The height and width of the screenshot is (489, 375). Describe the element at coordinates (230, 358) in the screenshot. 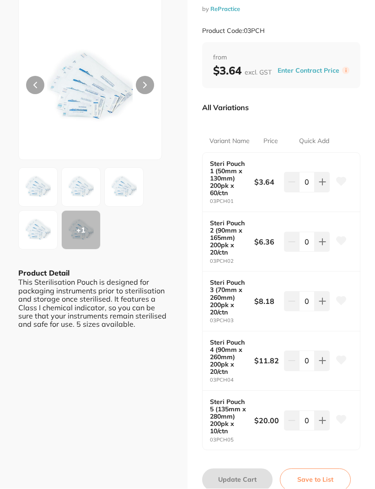

I see `b: Steri Pouch 4 (90mm x 260mm) 200pk x 20/ctn` at that location.